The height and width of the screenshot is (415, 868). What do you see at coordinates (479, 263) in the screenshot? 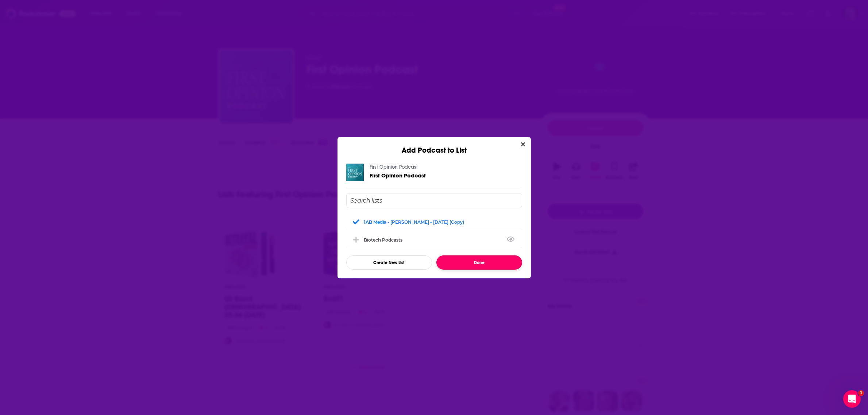
I see `button: Done` at bounding box center [479, 263].